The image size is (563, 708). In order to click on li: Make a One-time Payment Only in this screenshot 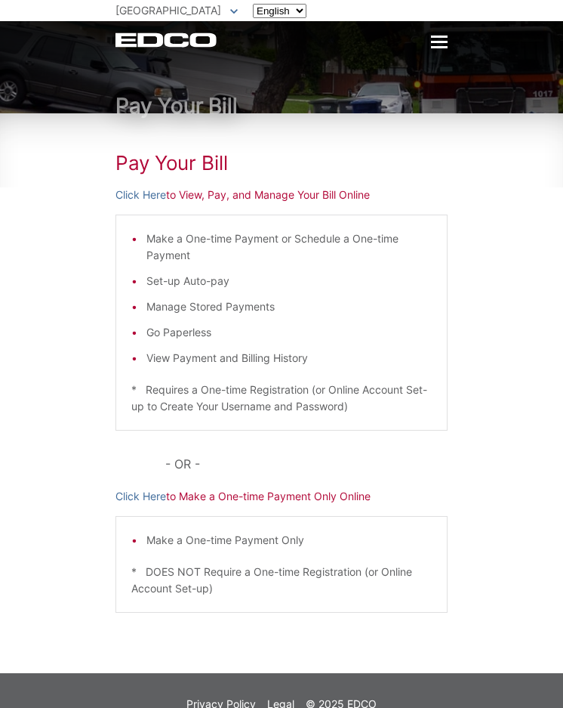, I will do `click(289, 540)`.